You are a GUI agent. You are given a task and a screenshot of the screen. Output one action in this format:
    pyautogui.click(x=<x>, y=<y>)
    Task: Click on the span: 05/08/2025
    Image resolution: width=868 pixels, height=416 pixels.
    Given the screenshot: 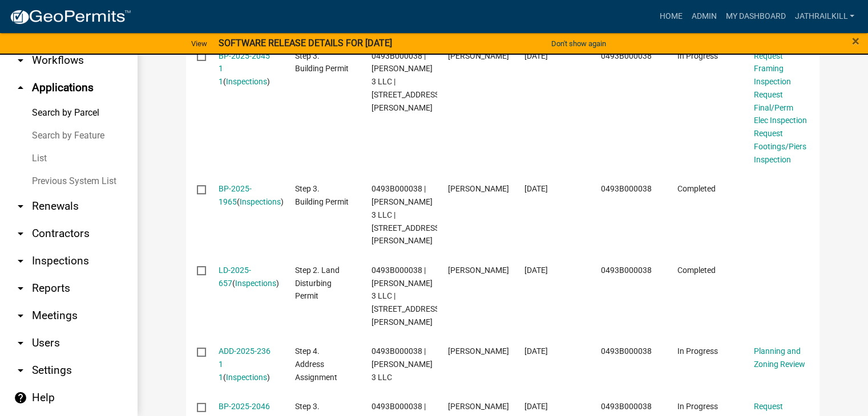 What is the action you would take?
    pyautogui.click(x=536, y=406)
    